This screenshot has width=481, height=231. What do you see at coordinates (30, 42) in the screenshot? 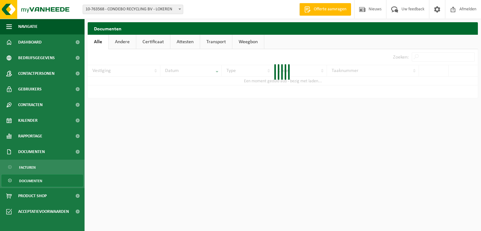
I see `span: Dashboard` at bounding box center [30, 42].